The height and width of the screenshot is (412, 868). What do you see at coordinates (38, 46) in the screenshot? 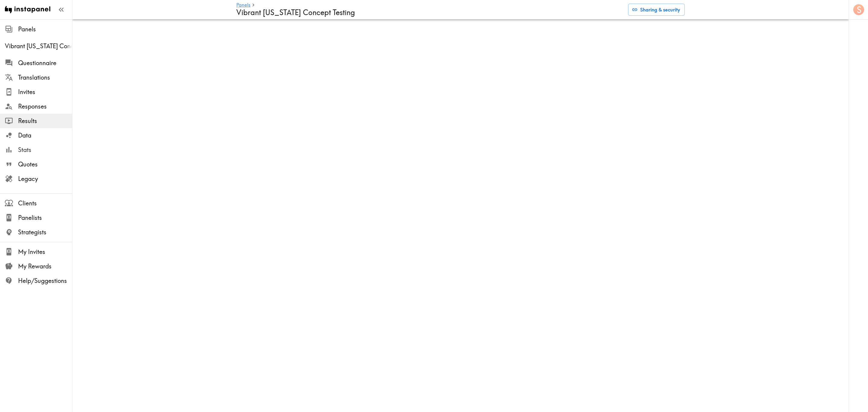
I see `div: Vibrant Arizona Concept Testing` at bounding box center [38, 46].